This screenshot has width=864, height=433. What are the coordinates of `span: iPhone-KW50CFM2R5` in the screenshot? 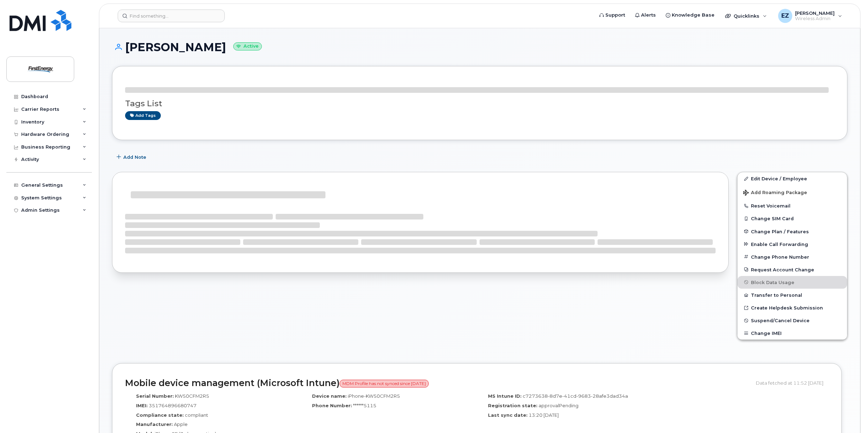 It's located at (374, 396).